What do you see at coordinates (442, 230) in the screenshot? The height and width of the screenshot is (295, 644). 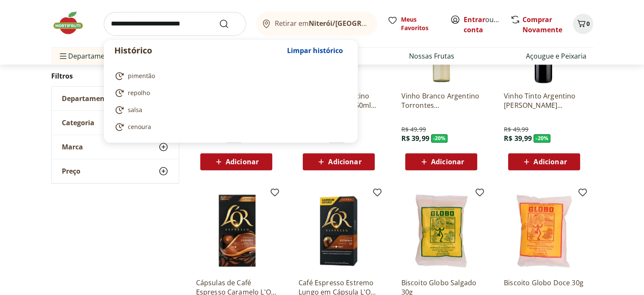 I see `img: Biscoito Globo Salgado 30g` at bounding box center [442, 230].